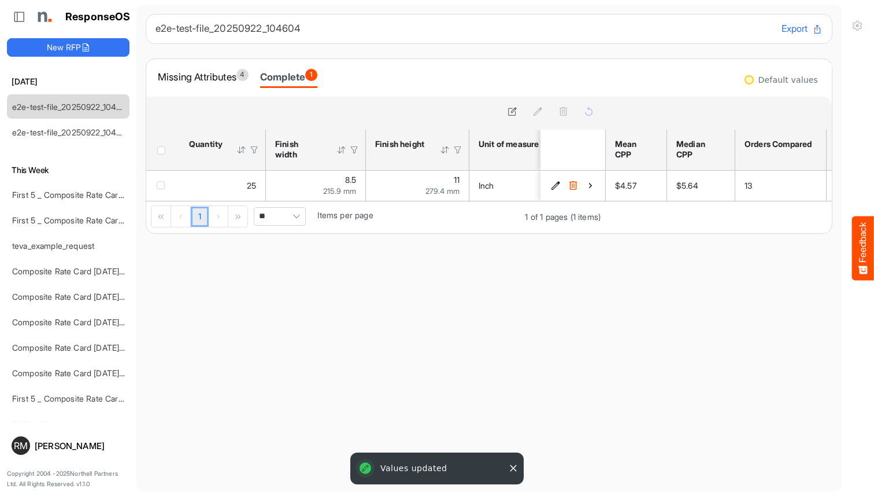 The image size is (874, 496). What do you see at coordinates (513, 468) in the screenshot?
I see `button: Close` at bounding box center [513, 468].